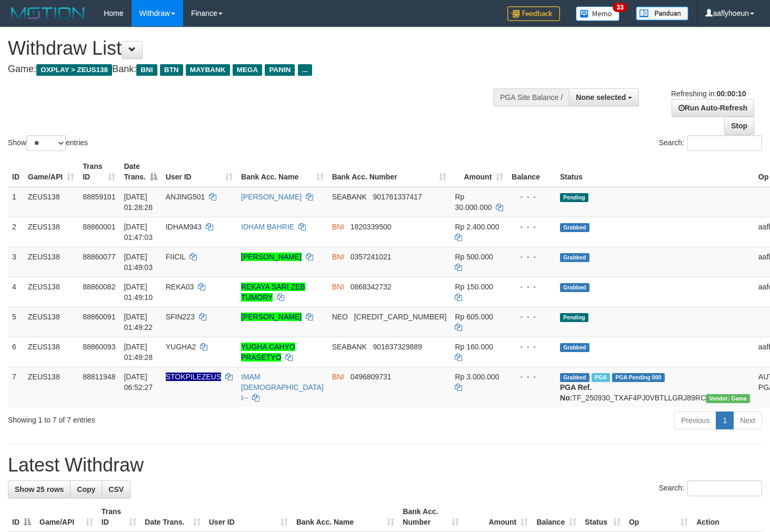  I want to click on td: 2, so click(16, 231).